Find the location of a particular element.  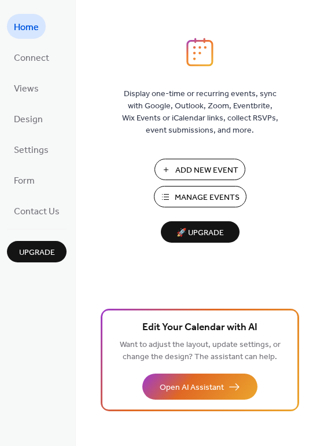

span: Design is located at coordinates (28, 119).